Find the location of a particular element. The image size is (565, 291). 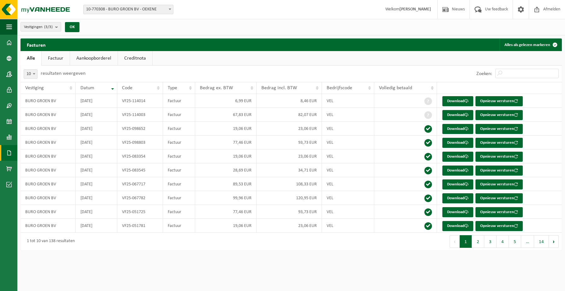

button: 2 is located at coordinates (478, 241).